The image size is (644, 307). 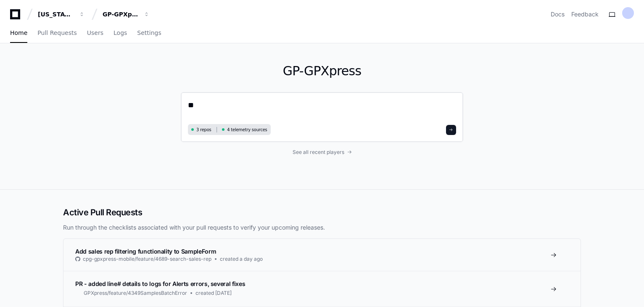 What do you see at coordinates (146, 251) in the screenshot?
I see `span: Add sales rep filtering functionality to SampleForm` at bounding box center [146, 251].